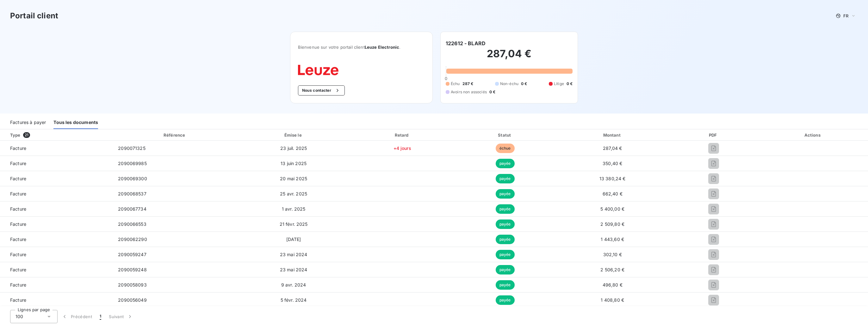 This screenshot has height=327, width=868. What do you see at coordinates (132, 224) in the screenshot?
I see `span: 2090066553` at bounding box center [132, 224].